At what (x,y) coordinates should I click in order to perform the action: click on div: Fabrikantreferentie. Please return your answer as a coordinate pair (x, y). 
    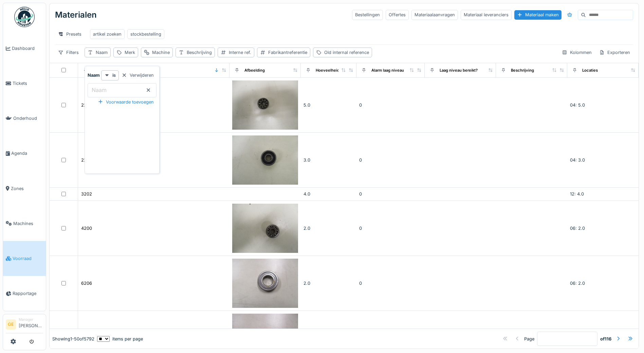
    Looking at the image, I should click on (288, 52).